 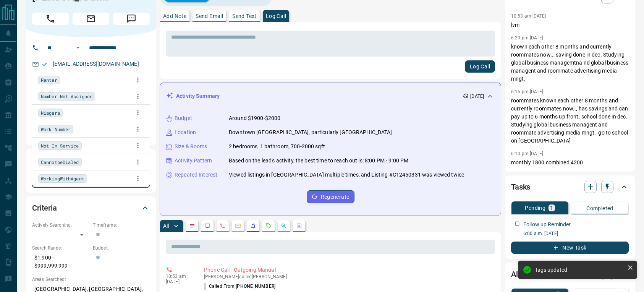 I want to click on p: monthly 1800 combined 4200, so click(x=570, y=163).